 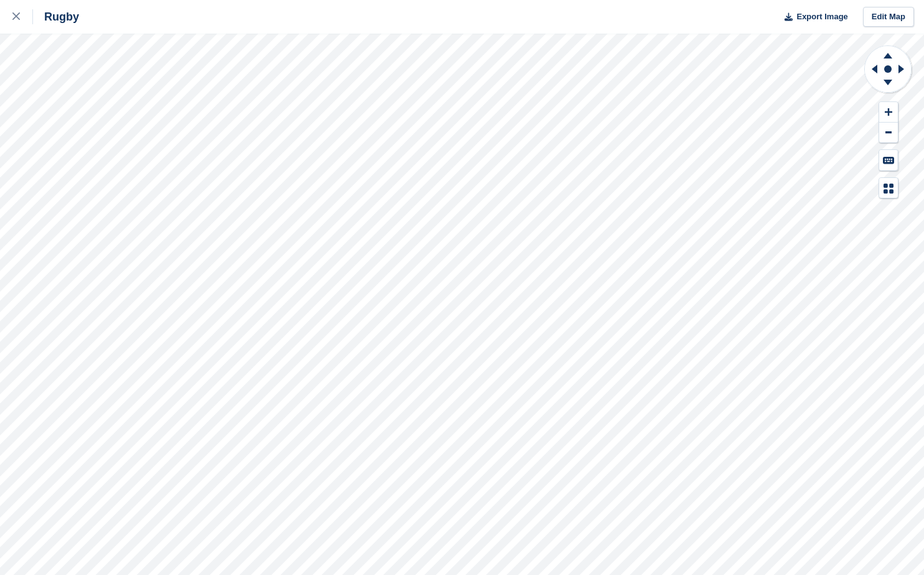 I want to click on span: Export Image, so click(x=822, y=17).